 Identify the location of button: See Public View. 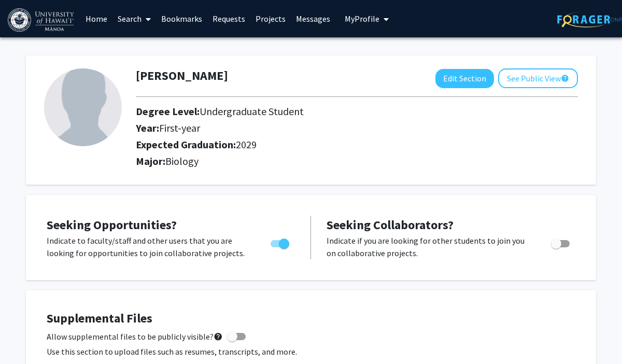
(538, 78).